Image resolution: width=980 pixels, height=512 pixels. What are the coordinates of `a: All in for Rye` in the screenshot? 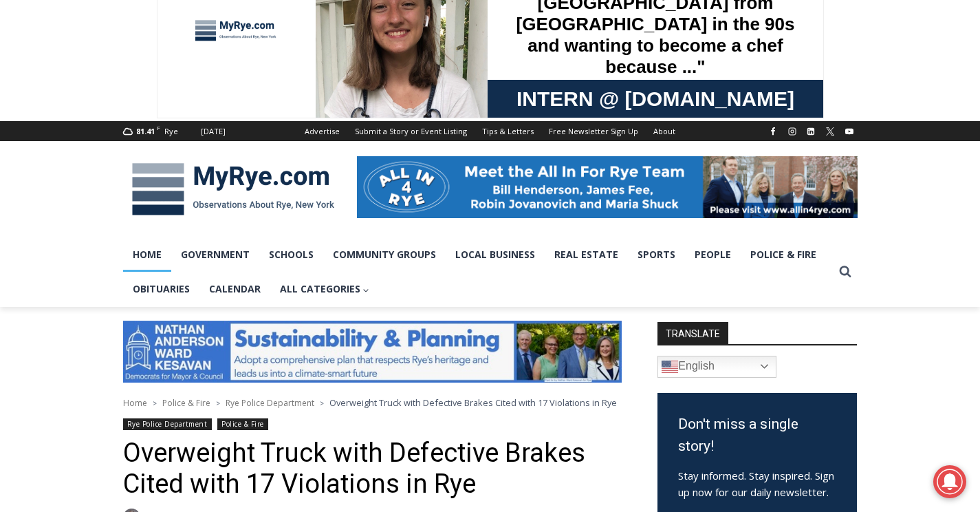 It's located at (607, 187).